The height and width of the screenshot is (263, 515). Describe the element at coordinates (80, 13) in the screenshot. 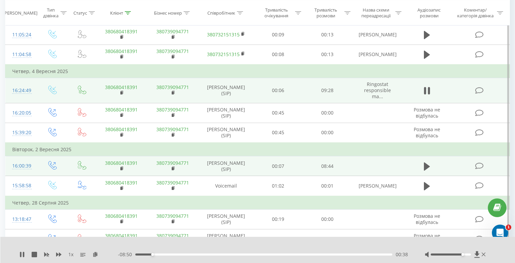

I see `div: Статус` at that location.